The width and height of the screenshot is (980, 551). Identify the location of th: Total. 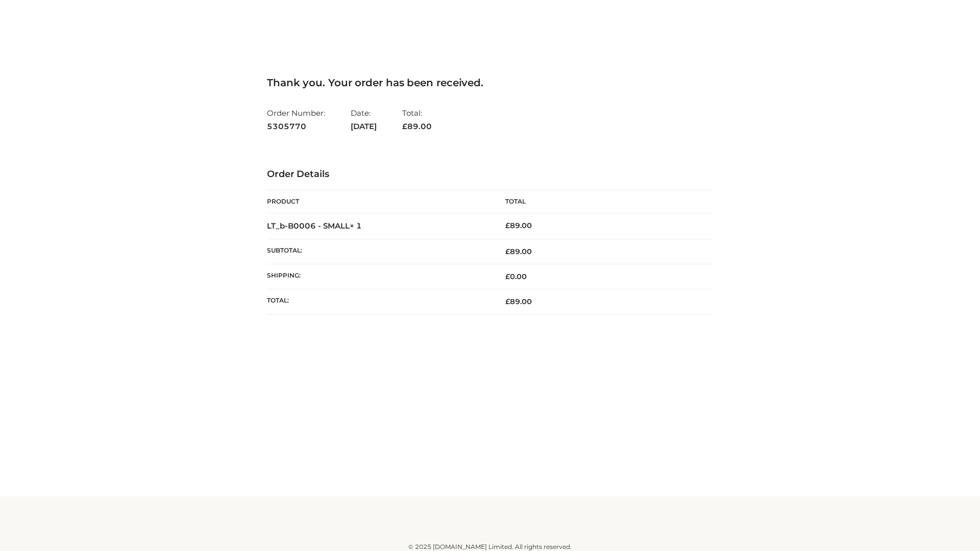
(601, 201).